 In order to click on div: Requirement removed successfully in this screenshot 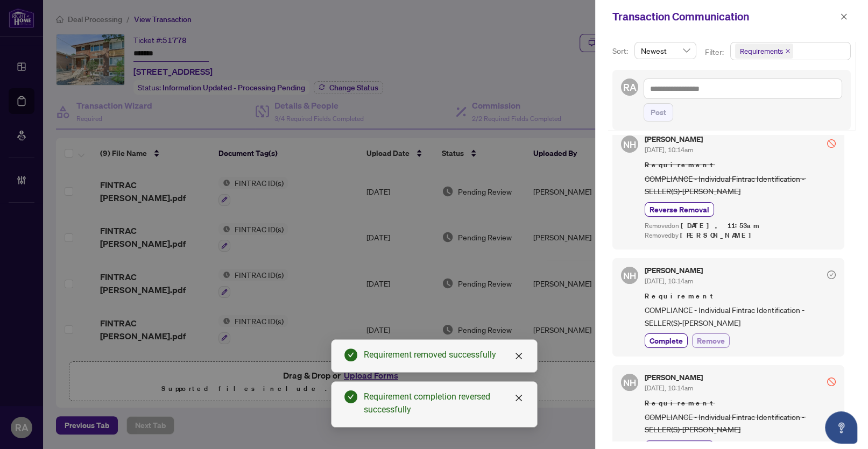, I will do `click(444, 355)`.